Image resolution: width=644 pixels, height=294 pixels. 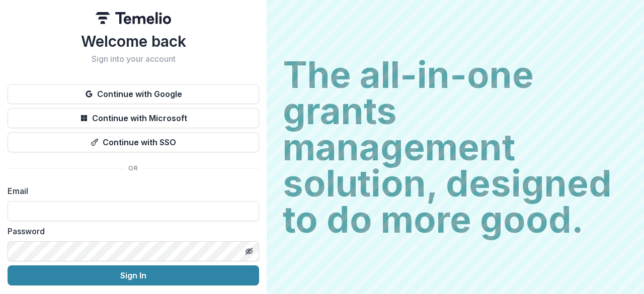 What do you see at coordinates (133, 275) in the screenshot?
I see `button: Sign In` at bounding box center [133, 275].